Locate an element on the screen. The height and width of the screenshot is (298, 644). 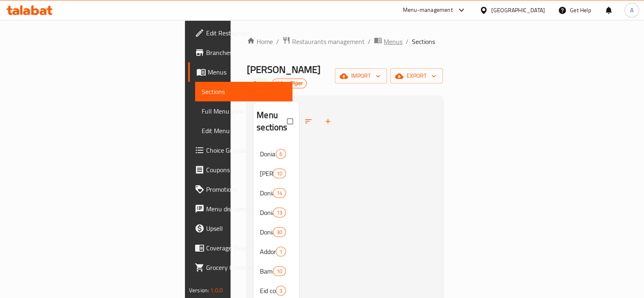
div: Addons blabn is located at coordinates (268, 252).